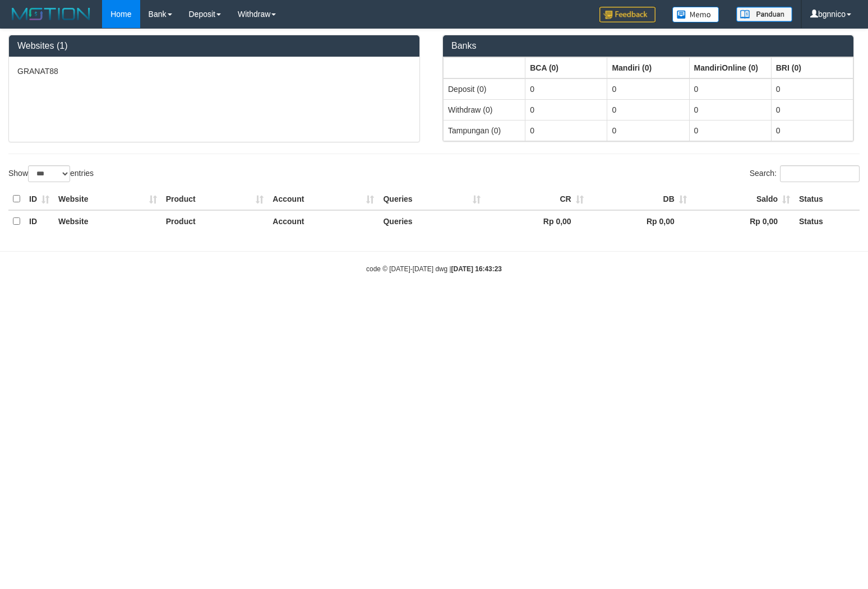 This screenshot has width=868, height=589. What do you see at coordinates (820, 173) in the screenshot?
I see `input: Search:` at bounding box center [820, 173].